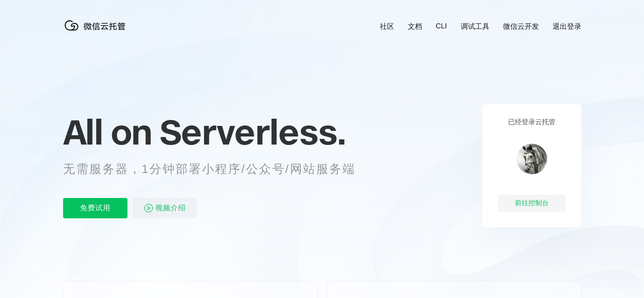  Describe the element at coordinates (95, 208) in the screenshot. I see `p: 免费试用` at that location.